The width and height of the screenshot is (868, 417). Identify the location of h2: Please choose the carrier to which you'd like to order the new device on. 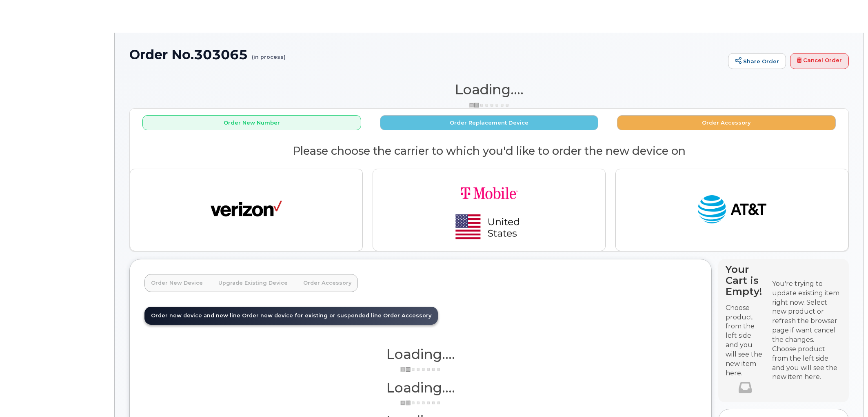
(489, 151).